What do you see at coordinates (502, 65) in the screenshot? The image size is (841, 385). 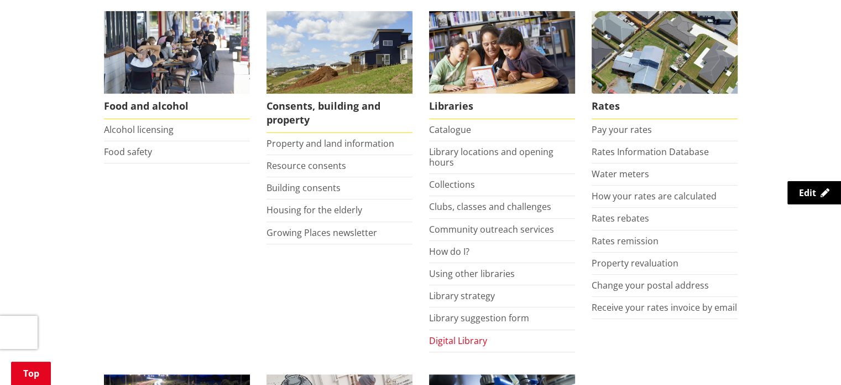 I see `a: Library membership is free to everyone who lives in the Waikato district. Libraries` at bounding box center [502, 65].